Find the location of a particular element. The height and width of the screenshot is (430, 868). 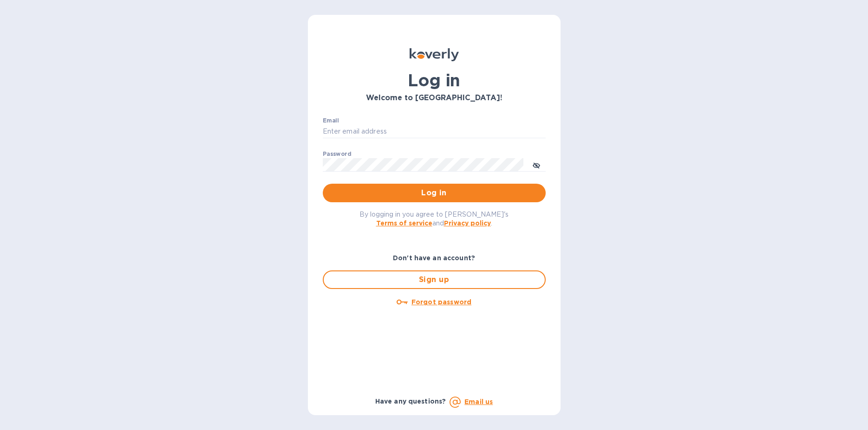

u: Forgot password is located at coordinates (441, 302).